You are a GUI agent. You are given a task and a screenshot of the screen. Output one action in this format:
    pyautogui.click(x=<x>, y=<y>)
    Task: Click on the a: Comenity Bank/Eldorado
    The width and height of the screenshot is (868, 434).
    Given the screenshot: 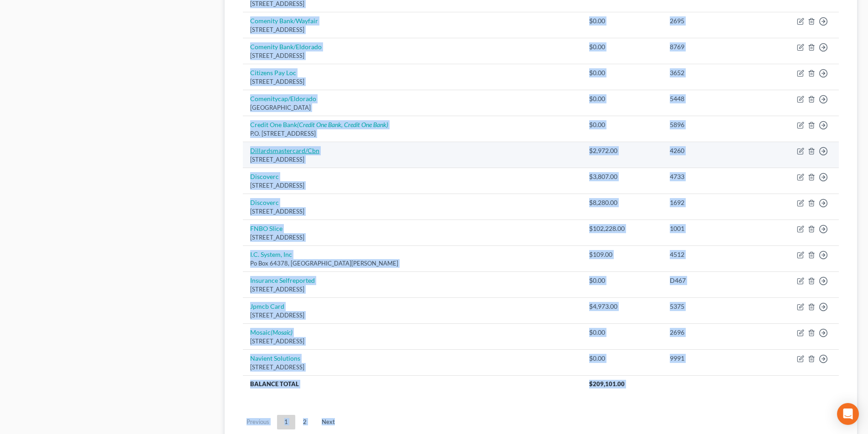 What is the action you would take?
    pyautogui.click(x=285, y=46)
    